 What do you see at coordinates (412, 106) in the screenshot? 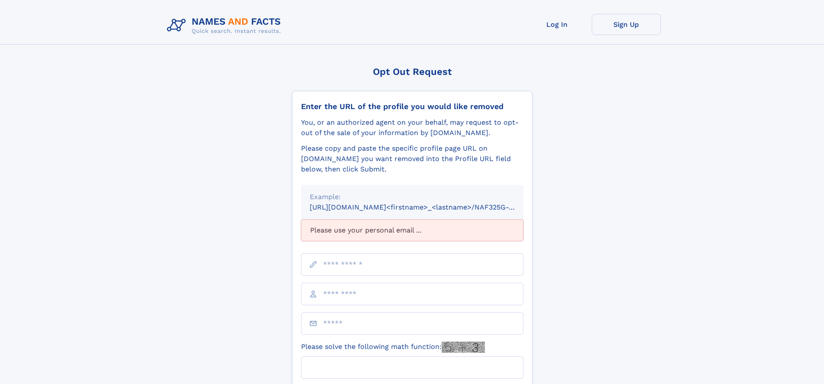
I see `div: Enter the URL of the profile you would like removed` at bounding box center [412, 106].